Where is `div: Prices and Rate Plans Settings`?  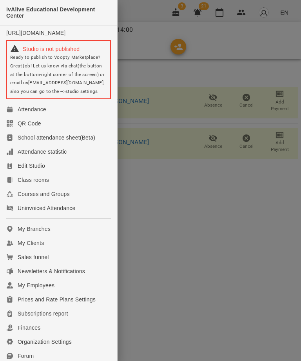 div: Prices and Rate Plans Settings is located at coordinates (56, 299).